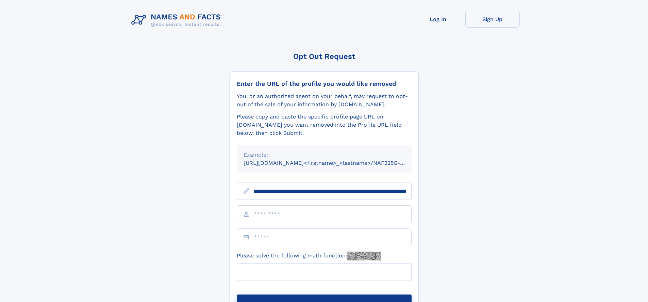 The image size is (648, 302). Describe the element at coordinates (324, 155) in the screenshot. I see `div: Example:` at that location.